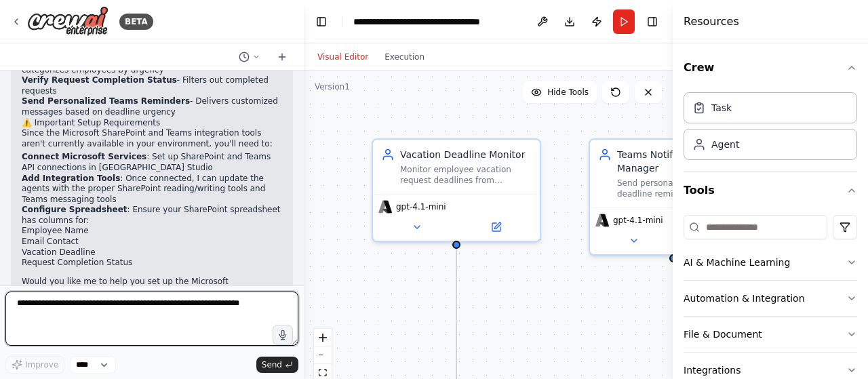 The height and width of the screenshot is (379, 868). Describe the element at coordinates (152, 243) in the screenshot. I see `li: Email Contact` at that location.